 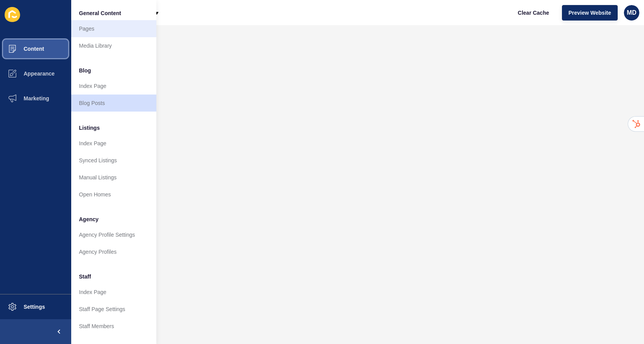 I want to click on span: Clear Cache, so click(x=533, y=13).